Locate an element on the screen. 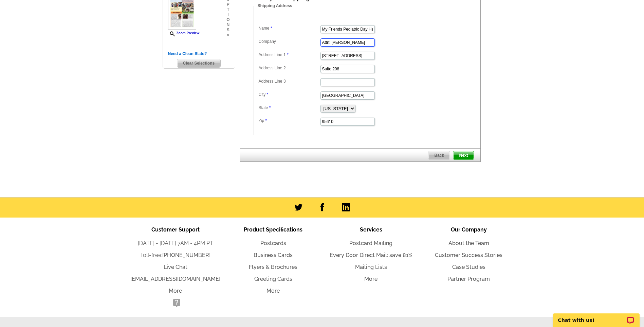 The image size is (644, 327). span: s is located at coordinates (228, 30).